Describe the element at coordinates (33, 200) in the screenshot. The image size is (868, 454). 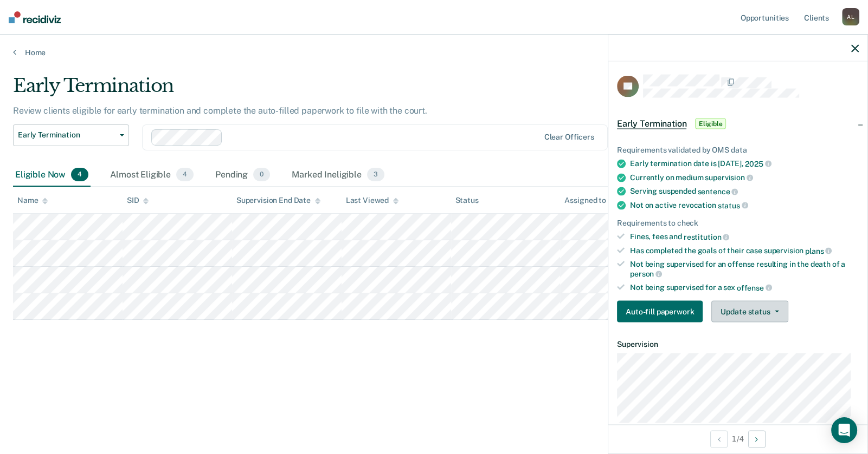
I see `div: Name` at that location.